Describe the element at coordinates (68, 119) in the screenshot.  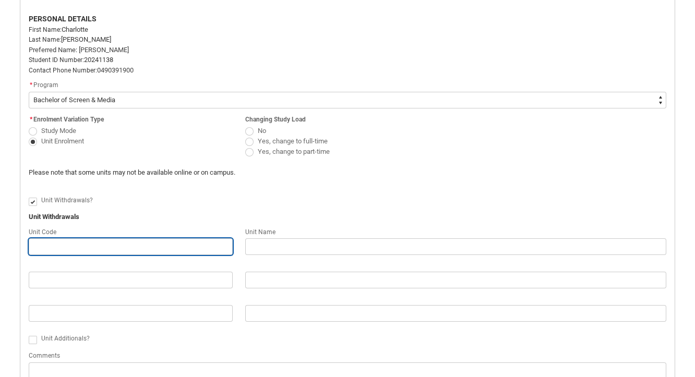
I see `span: Enrolment Variation Type` at that location.